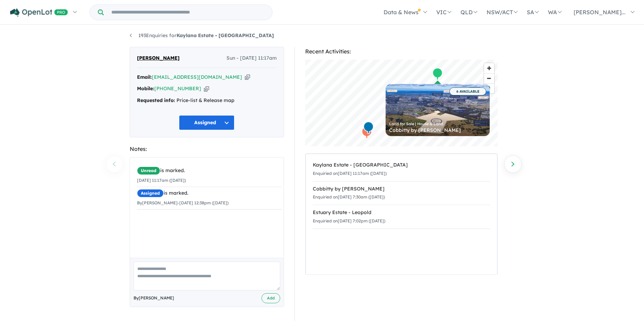 Image resolution: width=644 pixels, height=331 pixels. What do you see at coordinates (322, 36) in the screenshot?
I see `nav: breadcrumb` at bounding box center [322, 36].